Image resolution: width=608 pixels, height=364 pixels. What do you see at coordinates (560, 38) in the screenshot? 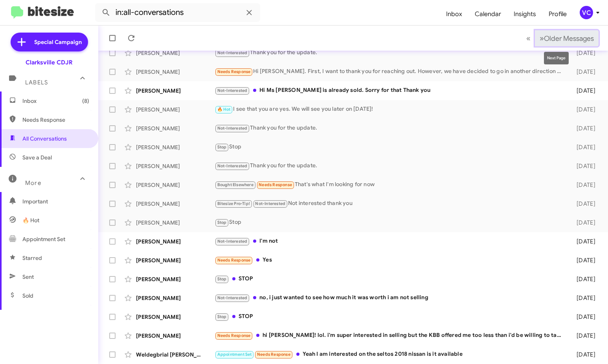
I see `nav: Page navigation example` at bounding box center [560, 38].